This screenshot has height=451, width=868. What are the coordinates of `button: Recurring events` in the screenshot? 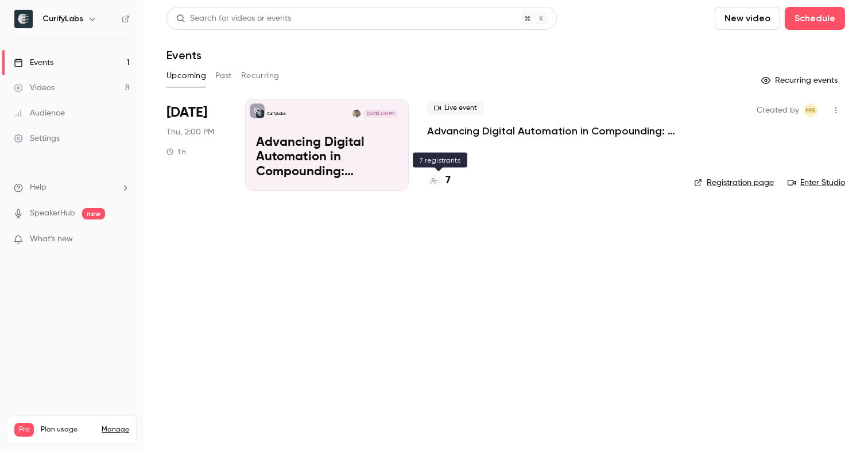 It's located at (800, 81).